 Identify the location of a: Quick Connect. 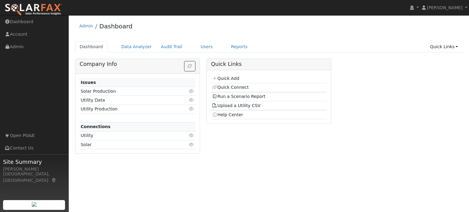
(230, 87).